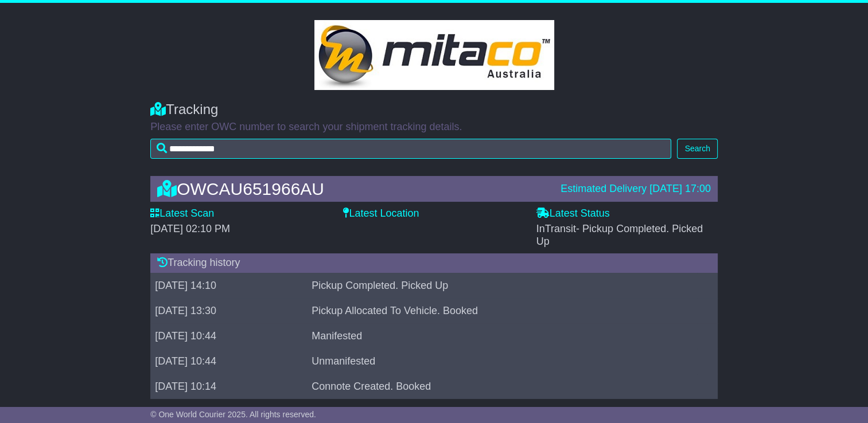 Image resolution: width=868 pixels, height=423 pixels. Describe the element at coordinates (573, 214) in the screenshot. I see `label: Latest Status` at that location.